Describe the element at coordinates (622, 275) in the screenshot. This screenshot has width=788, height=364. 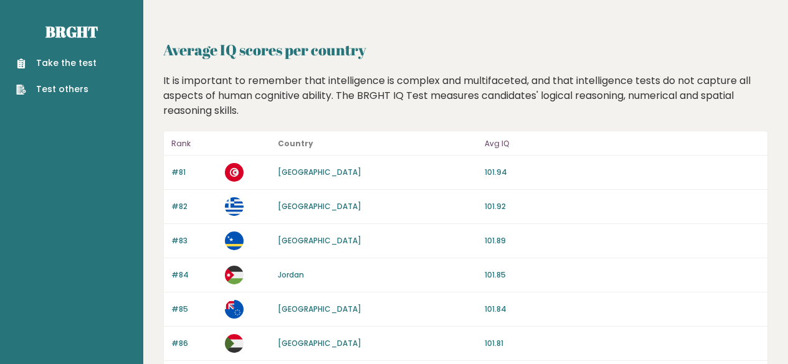
I see `p: 101.85` at that location.